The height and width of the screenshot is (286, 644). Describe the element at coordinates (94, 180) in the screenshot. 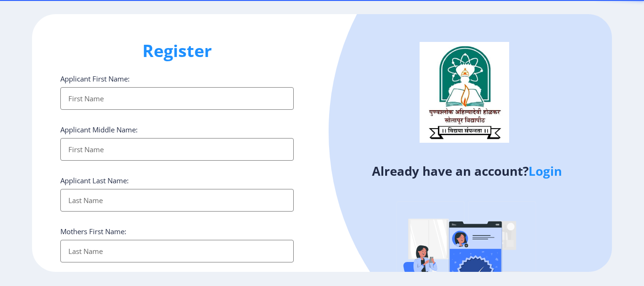

I see `label: Applicant Last Name:` at that location.